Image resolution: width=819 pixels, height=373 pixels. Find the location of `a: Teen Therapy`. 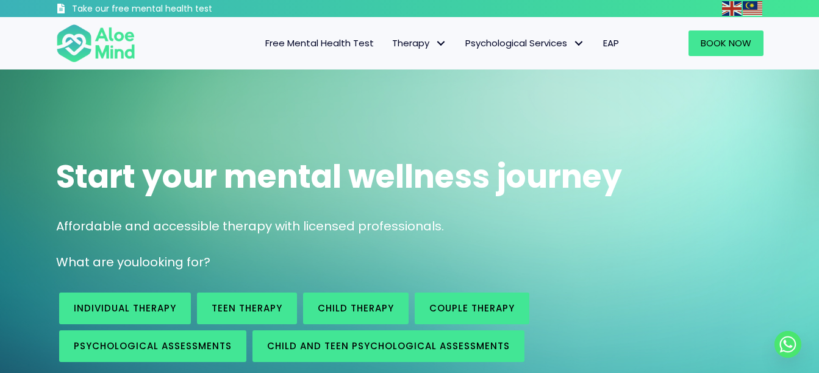

a: Teen Therapy is located at coordinates (247, 309).